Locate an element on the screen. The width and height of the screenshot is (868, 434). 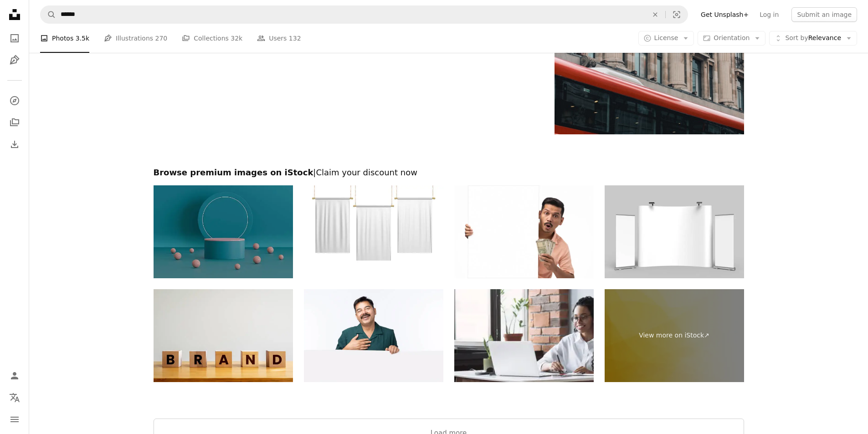
span: License is located at coordinates (666, 38).